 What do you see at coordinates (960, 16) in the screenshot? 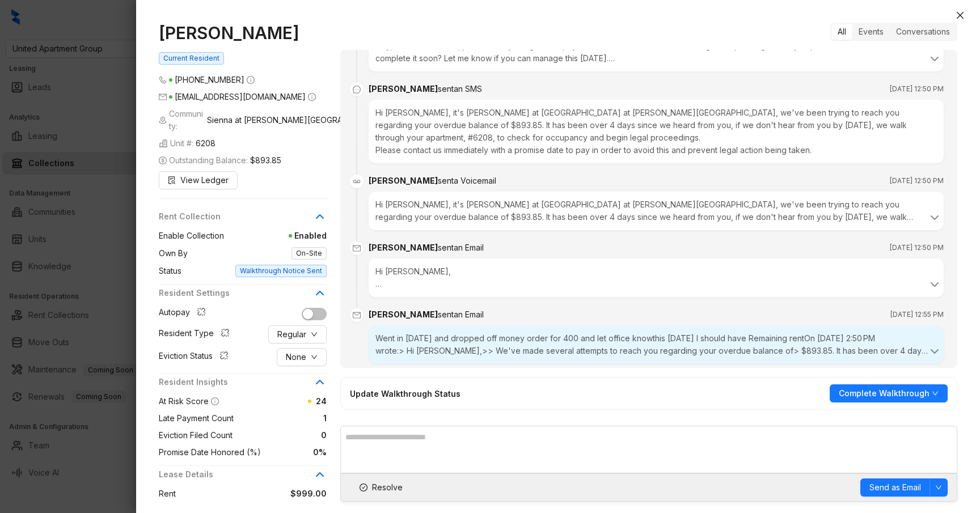
I see `span: close` at bounding box center [960, 16].